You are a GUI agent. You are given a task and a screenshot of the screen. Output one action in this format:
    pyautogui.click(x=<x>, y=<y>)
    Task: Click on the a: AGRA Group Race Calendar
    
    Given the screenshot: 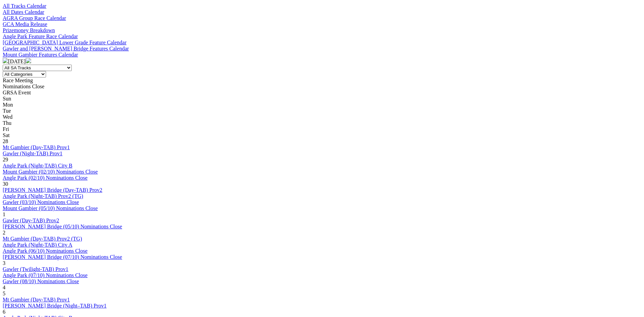 What is the action you would take?
    pyautogui.click(x=34, y=18)
    